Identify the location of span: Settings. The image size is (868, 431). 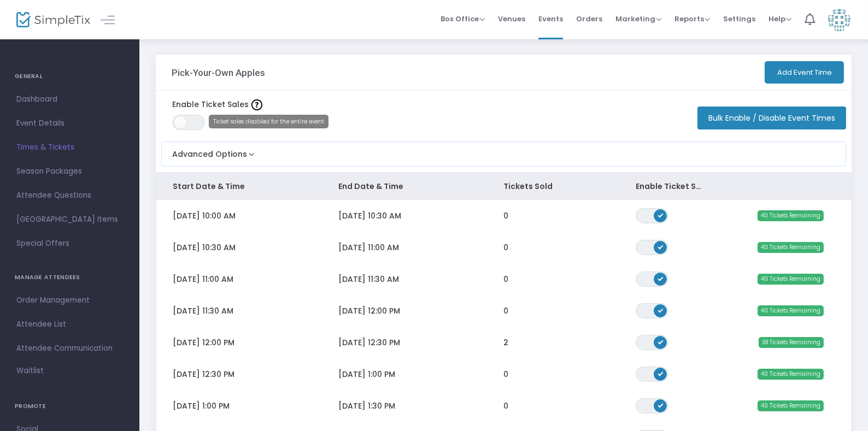
(739, 18).